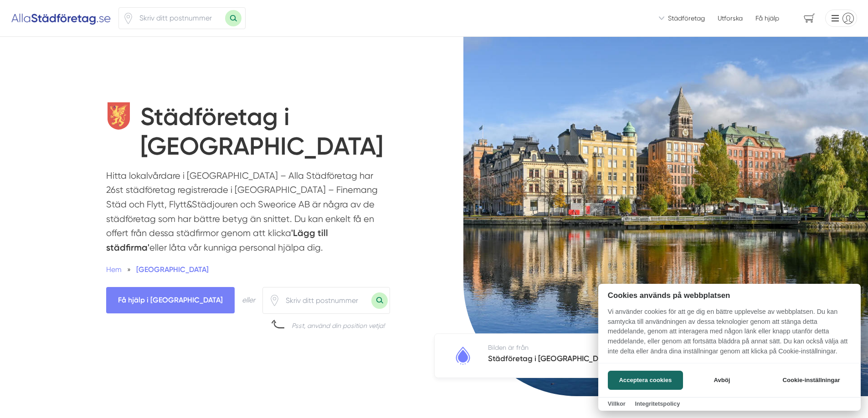 The width and height of the screenshot is (868, 418). What do you see at coordinates (645, 381) in the screenshot?
I see `button: Acceptera cookies` at bounding box center [645, 381].